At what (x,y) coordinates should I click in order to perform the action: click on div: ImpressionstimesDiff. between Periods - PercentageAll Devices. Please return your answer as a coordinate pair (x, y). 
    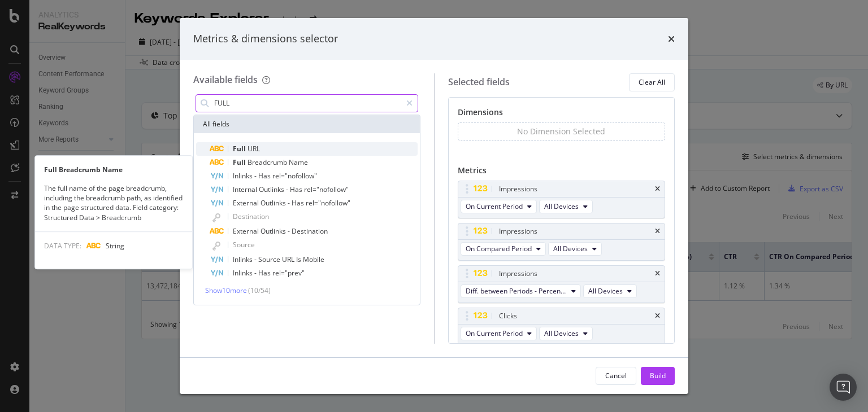
    Looking at the image, I should click on (562, 284).